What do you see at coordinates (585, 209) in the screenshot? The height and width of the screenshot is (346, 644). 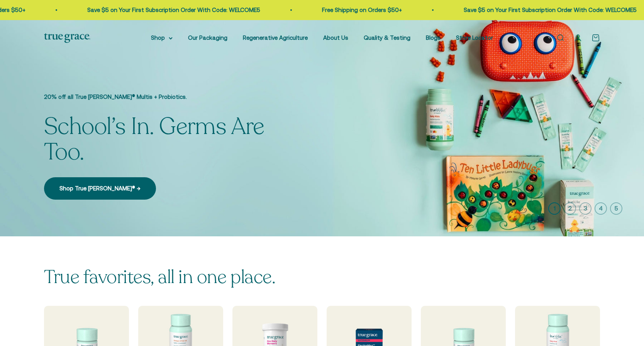 I see `button: 3` at bounding box center [585, 209].